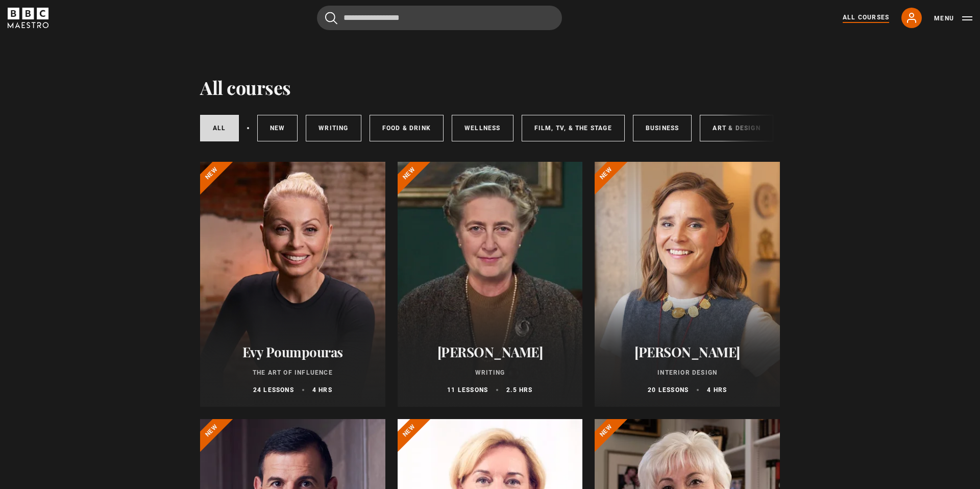 This screenshot has width=980, height=489. Describe the element at coordinates (274, 390) in the screenshot. I see `p: 24 lessons` at that location.